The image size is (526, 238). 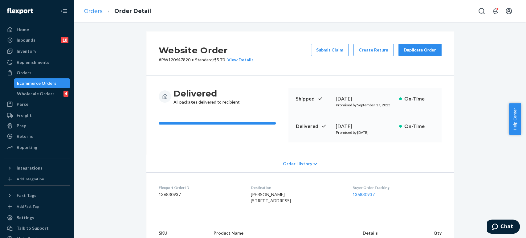 I want to click on button: Create Return, so click(x=373, y=50).